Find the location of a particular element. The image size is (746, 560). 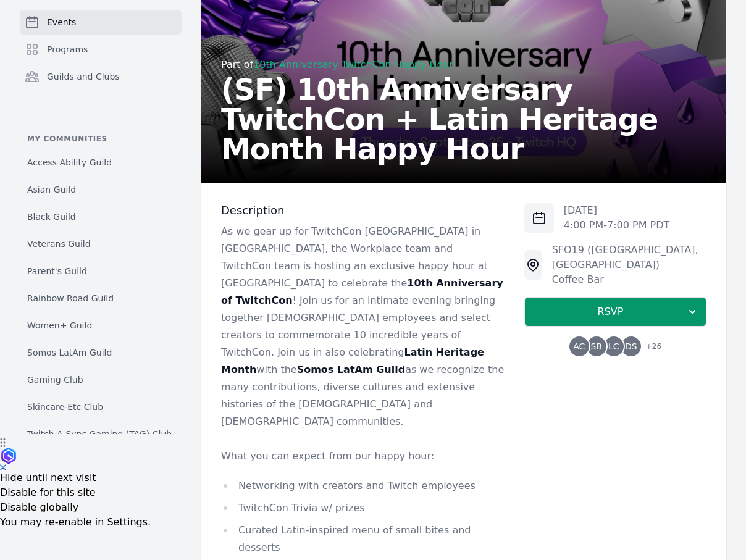

a: Parent's Guild is located at coordinates (100, 271).